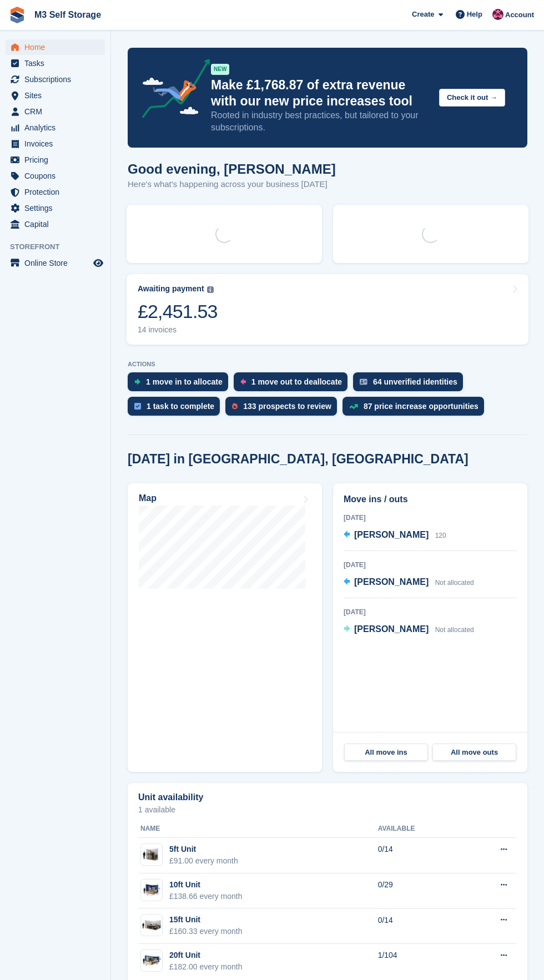  I want to click on p: 1 available, so click(328, 810).